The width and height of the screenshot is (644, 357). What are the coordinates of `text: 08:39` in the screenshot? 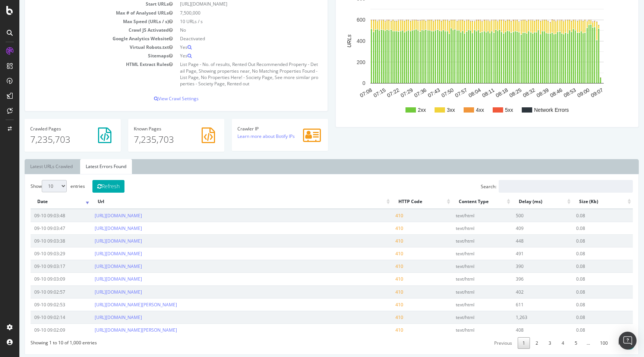 It's located at (524, 93).